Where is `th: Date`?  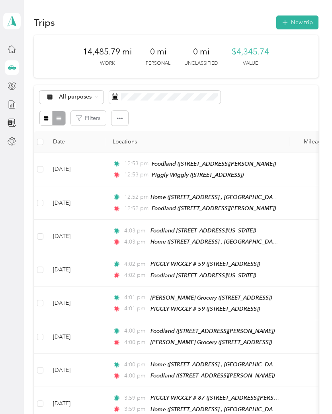 th: Date is located at coordinates (76, 142).